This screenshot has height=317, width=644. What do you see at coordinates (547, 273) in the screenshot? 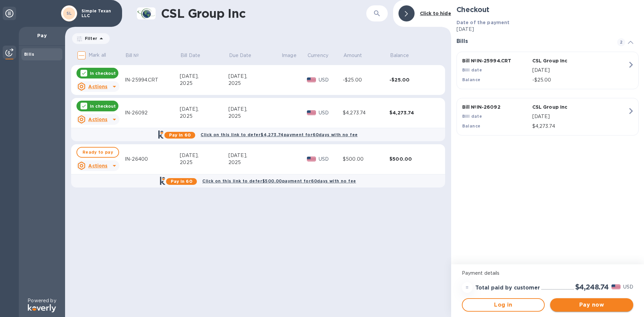
I see `p: Payment details` at bounding box center [547, 273].